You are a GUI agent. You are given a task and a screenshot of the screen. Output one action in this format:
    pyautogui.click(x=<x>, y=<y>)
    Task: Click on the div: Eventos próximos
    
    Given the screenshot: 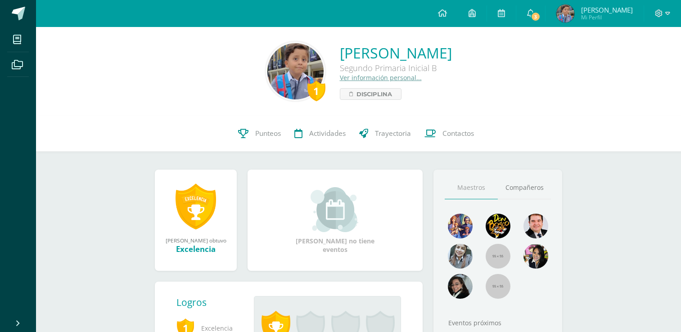 What is the action you would take?
    pyautogui.click(x=498, y=323)
    